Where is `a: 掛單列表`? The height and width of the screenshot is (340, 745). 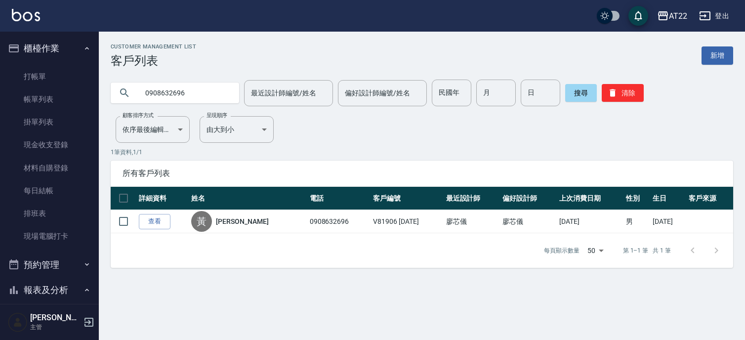
a: 掛單列表 is located at coordinates (49, 122).